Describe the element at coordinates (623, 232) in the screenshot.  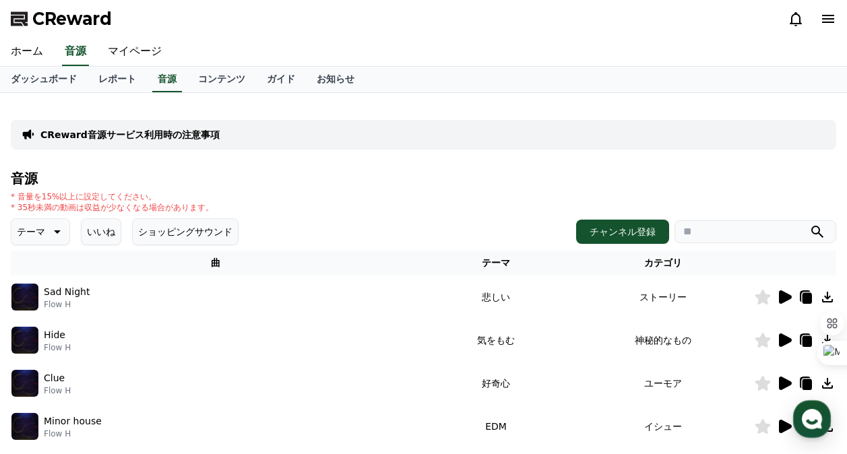
I see `a: チャンネル登録` at that location.